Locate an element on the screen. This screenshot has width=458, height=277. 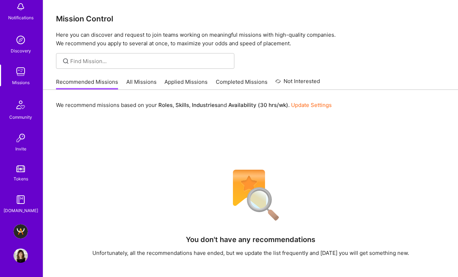
h4: You don't have any recommendations is located at coordinates (250, 240).